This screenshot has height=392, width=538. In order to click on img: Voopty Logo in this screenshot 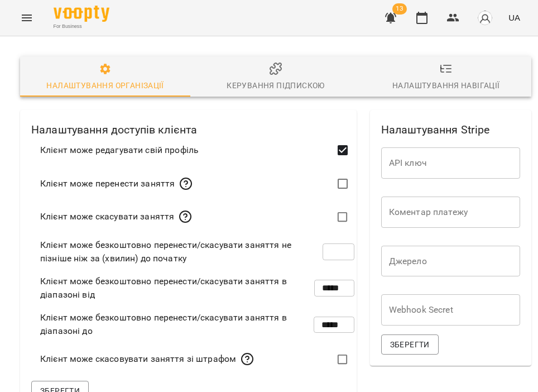, I will do `click(82, 13)`.